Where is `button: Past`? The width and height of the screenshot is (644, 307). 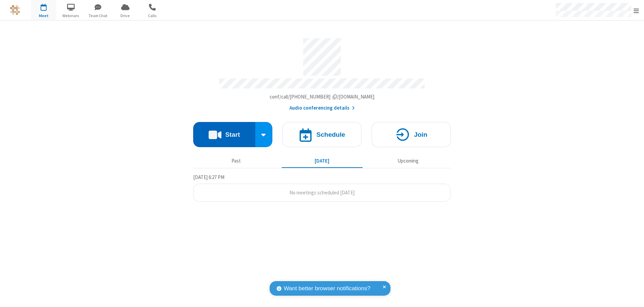 button: Past is located at coordinates (236, 161).